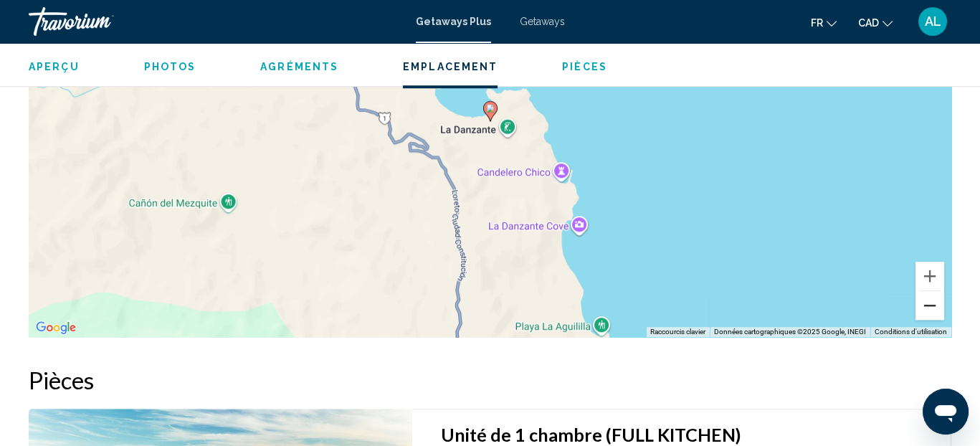 The height and width of the screenshot is (446, 980). Describe the element at coordinates (678, 332) in the screenshot. I see `button: Raccourcis clavier` at that location.